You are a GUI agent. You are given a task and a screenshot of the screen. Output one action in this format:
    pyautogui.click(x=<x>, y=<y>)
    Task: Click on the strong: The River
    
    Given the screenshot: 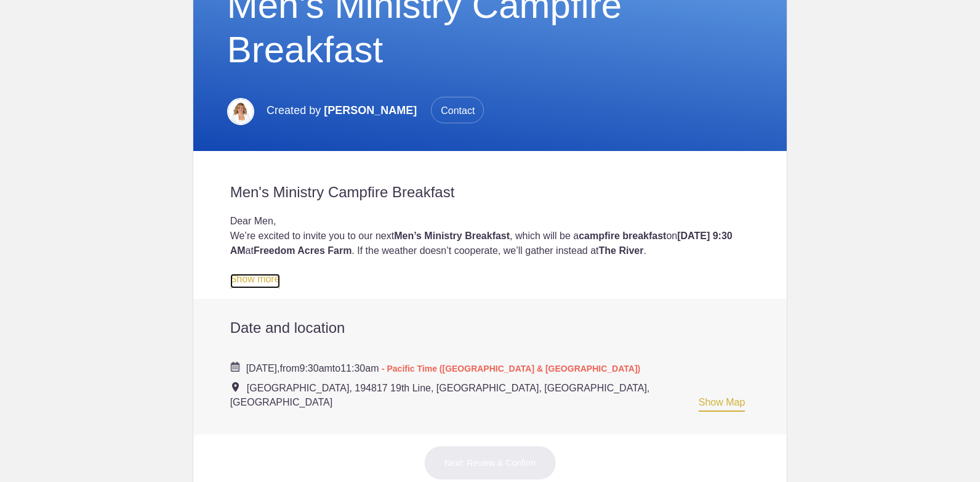 What is the action you would take?
    pyautogui.click(x=621, y=250)
    